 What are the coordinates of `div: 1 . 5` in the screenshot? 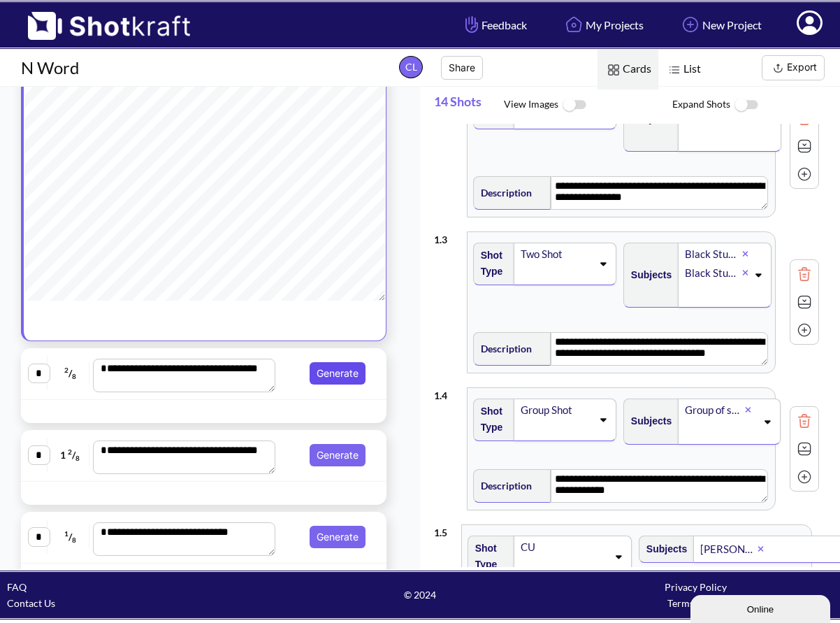 It's located at (444, 529).